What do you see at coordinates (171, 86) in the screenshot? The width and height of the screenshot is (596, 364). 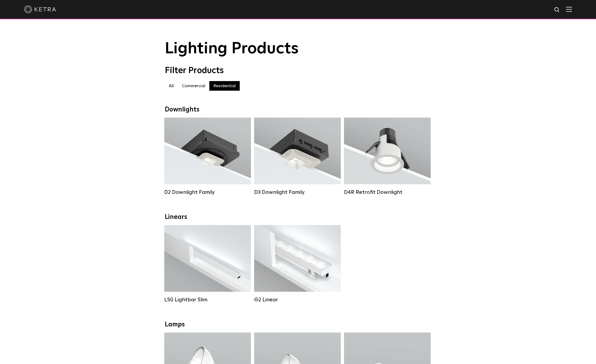 I see `label: All` at bounding box center [171, 86].